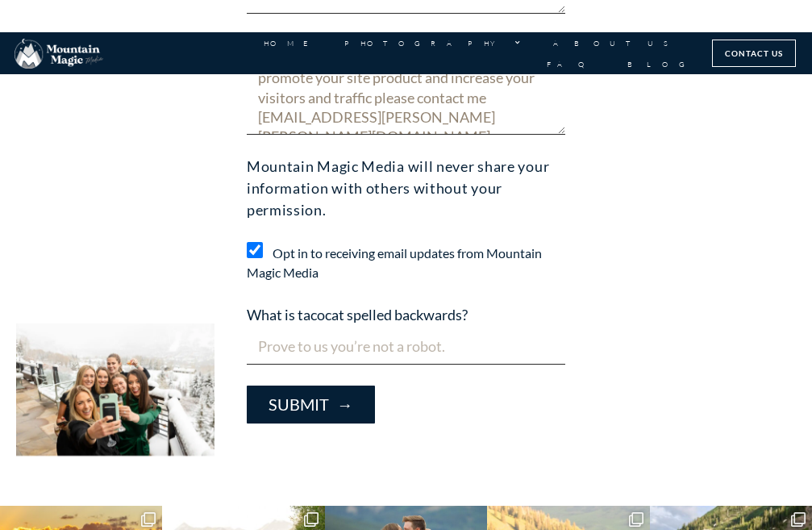 This screenshot has width=812, height=530. What do you see at coordinates (406, 347) in the screenshot?
I see `input: Prove to us you’re not a robot.` at bounding box center [406, 347].